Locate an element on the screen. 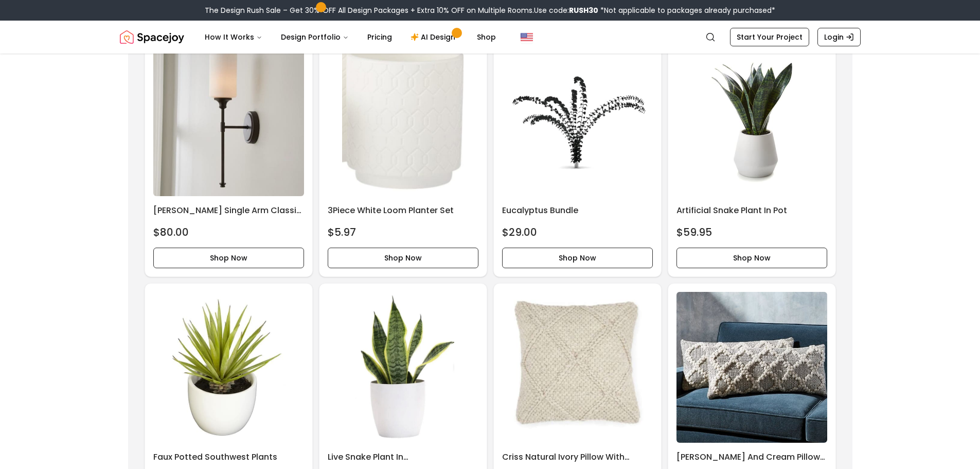 The image size is (980, 469). a: AI Design is located at coordinates (434, 37).